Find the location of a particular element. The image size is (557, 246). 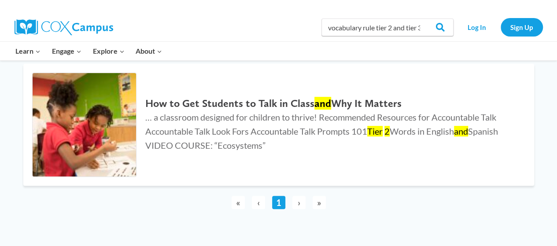

nav: Secondary Navigation is located at coordinates (500, 27).